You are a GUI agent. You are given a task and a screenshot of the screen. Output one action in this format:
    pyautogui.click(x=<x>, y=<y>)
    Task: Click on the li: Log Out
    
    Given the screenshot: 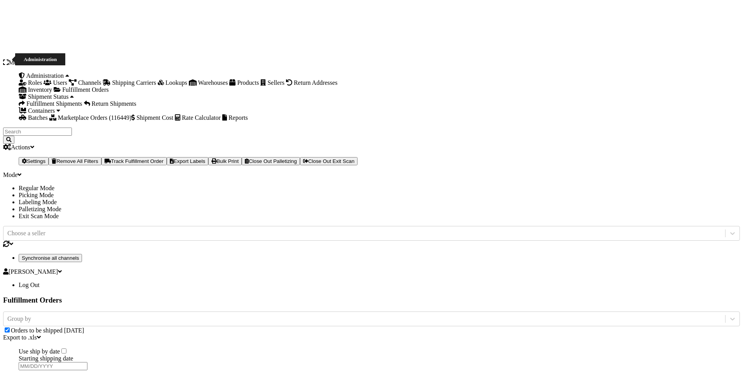 What is the action you would take?
    pyautogui.click(x=379, y=285)
    